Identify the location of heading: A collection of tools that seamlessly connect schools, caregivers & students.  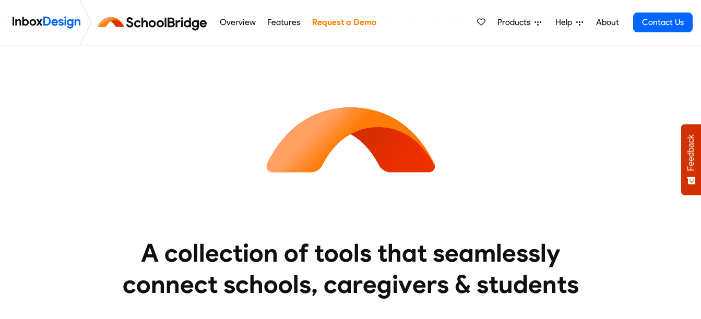
(351, 269).